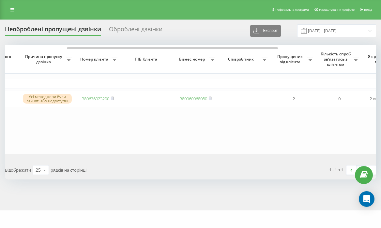 This screenshot has height=228, width=381. I want to click on span: Реферальна програма, so click(292, 9).